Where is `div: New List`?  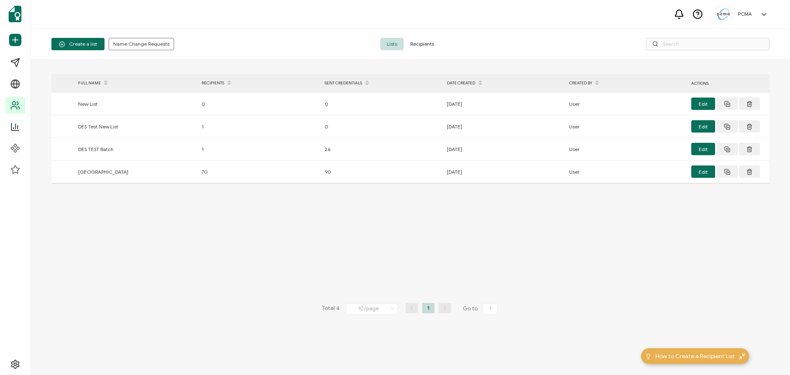
div: New List is located at coordinates (136, 104).